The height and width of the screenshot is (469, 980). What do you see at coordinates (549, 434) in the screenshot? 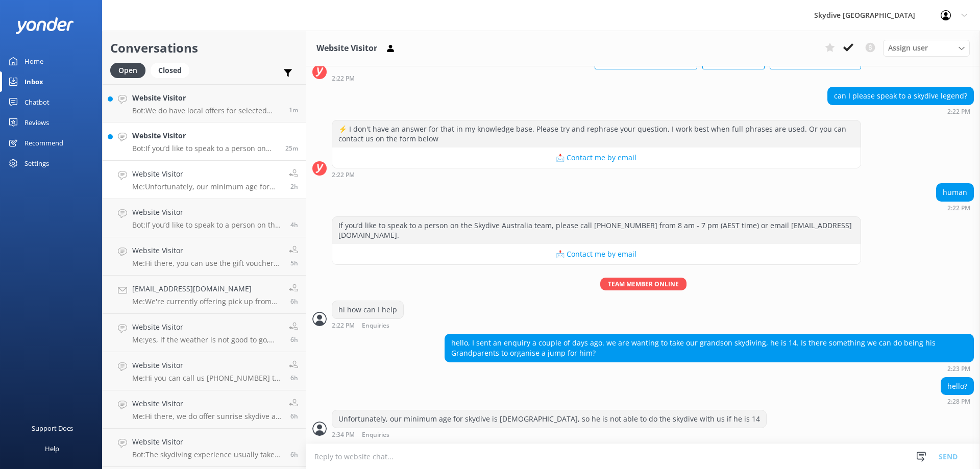
I see `div: Sep 24 2025 02:34pm (UTC +10:00) Australia/Brisbane` at bounding box center [549, 434].